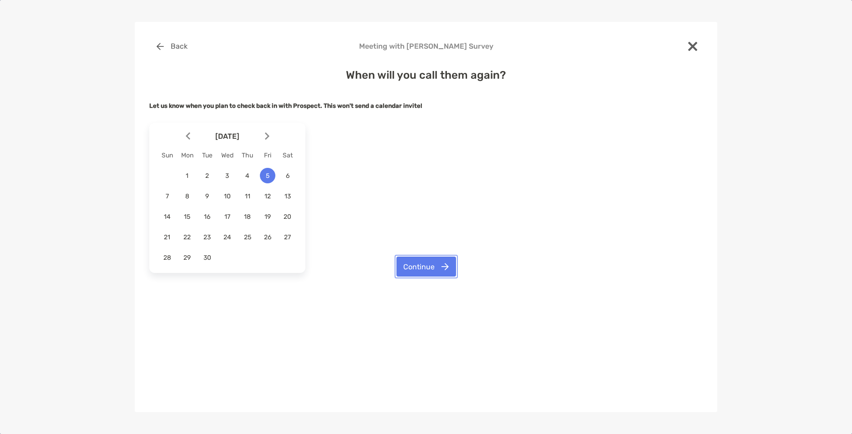  Describe the element at coordinates (207, 217) in the screenshot. I see `span: 16` at that location.